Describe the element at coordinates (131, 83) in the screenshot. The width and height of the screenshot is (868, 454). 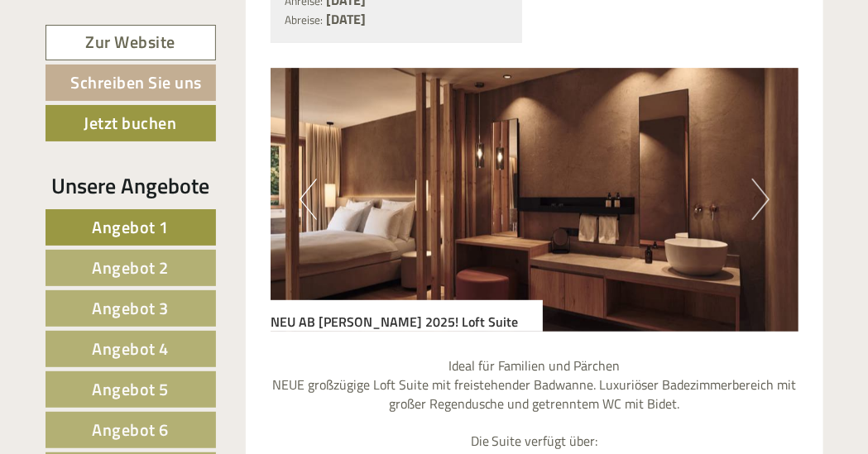
I see `a: Schreiben Sie uns` at that location.